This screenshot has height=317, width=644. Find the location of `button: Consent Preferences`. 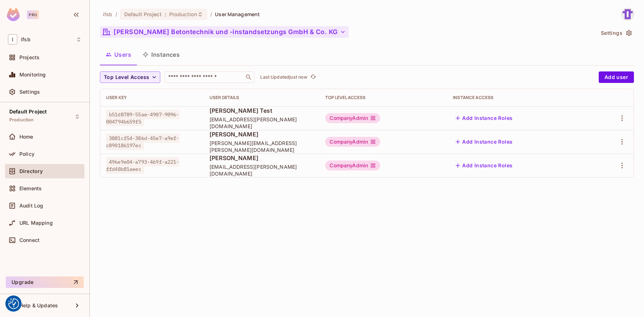

button: Consent Preferences is located at coordinates (13, 304).